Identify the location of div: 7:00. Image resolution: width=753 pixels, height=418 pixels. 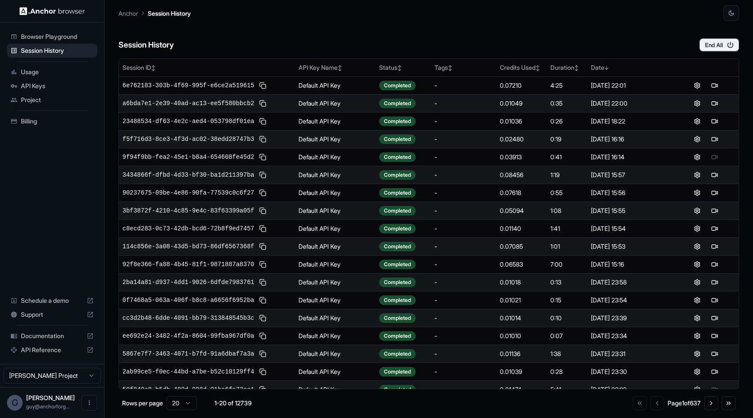
(567, 264).